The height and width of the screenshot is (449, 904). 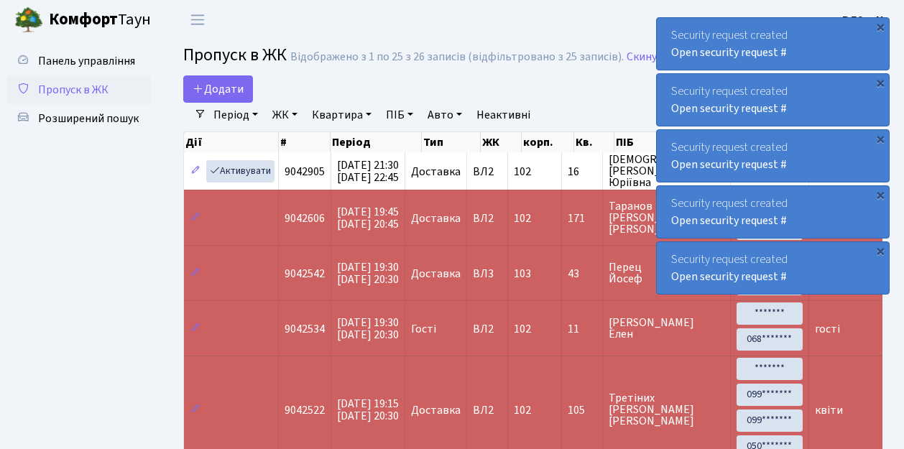 I want to click on b: Комфорт, so click(x=83, y=19).